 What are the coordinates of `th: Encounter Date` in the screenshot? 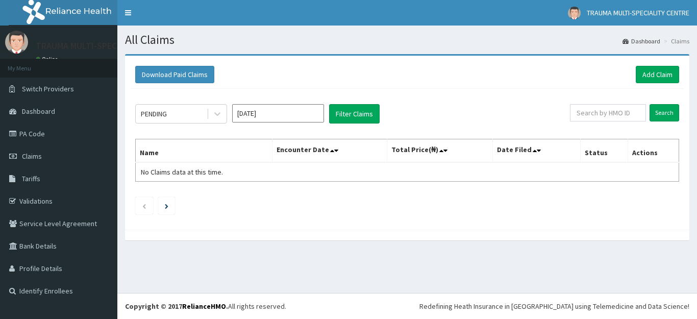 It's located at (330, 151).